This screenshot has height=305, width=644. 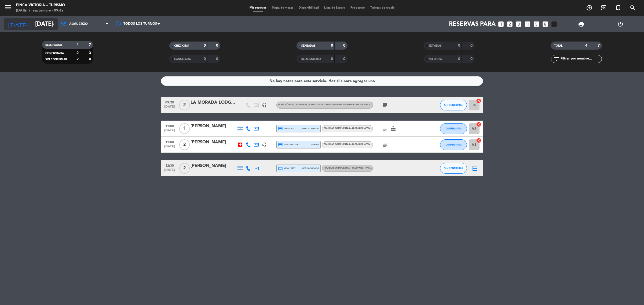 What do you see at coordinates (554, 24) in the screenshot?
I see `i: add_box` at bounding box center [554, 24].